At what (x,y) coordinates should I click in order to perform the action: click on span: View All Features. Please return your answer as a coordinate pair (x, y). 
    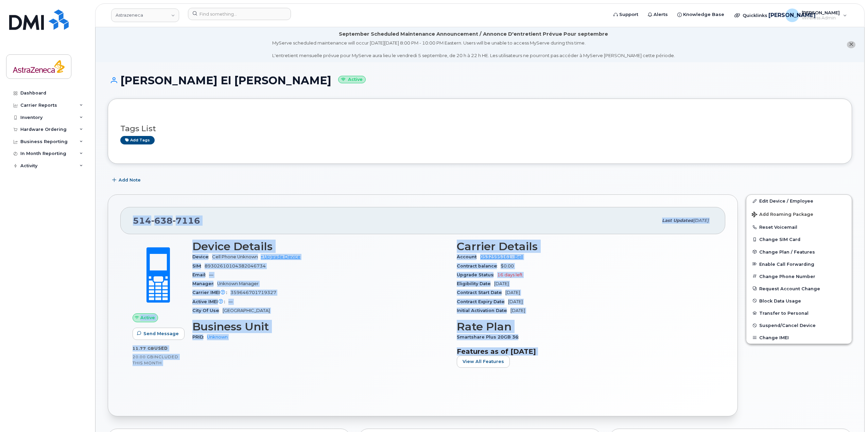
    Looking at the image, I should click on (484, 362).